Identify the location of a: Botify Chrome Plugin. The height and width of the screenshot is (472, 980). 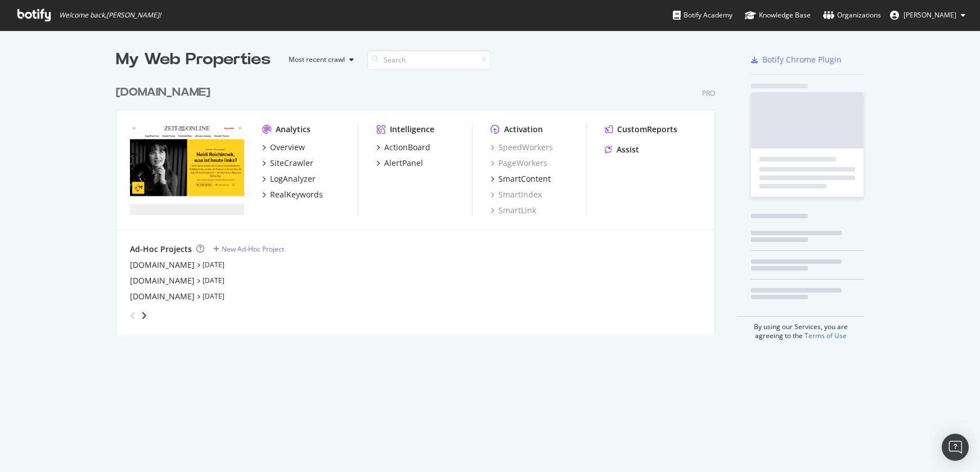
(796, 60).